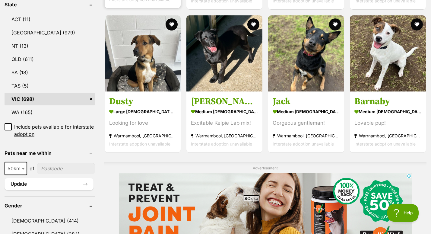  Describe the element at coordinates (143, 53) in the screenshot. I see `img: Dusty - New Zealand Huntaway Dog` at that location.